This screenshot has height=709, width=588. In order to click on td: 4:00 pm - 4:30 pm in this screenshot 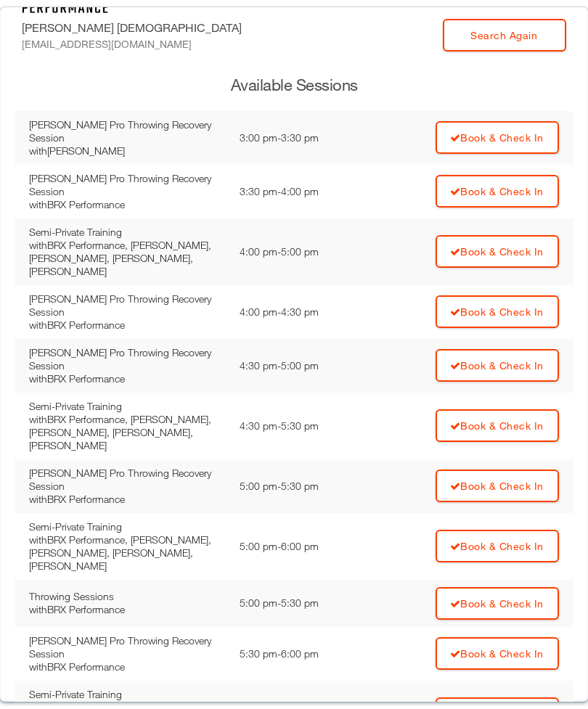, I will do `click(299, 312)`.